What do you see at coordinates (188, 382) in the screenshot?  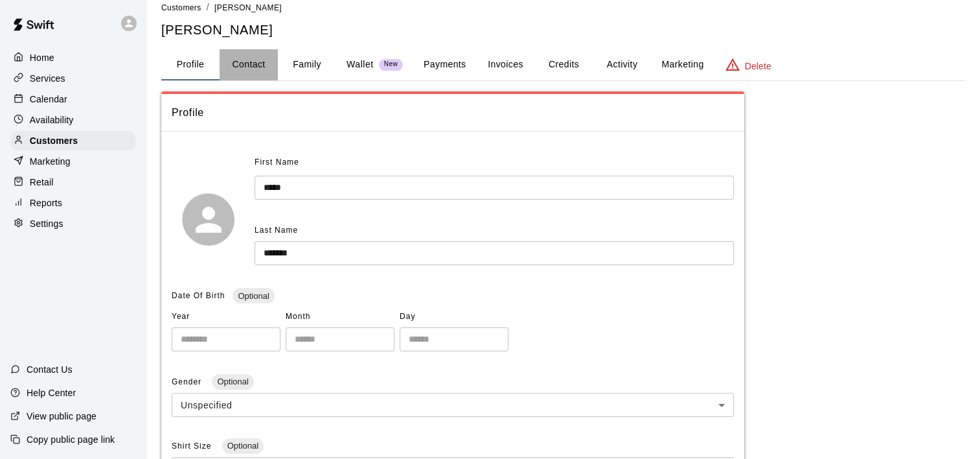 I see `span: Gender` at bounding box center [188, 382].